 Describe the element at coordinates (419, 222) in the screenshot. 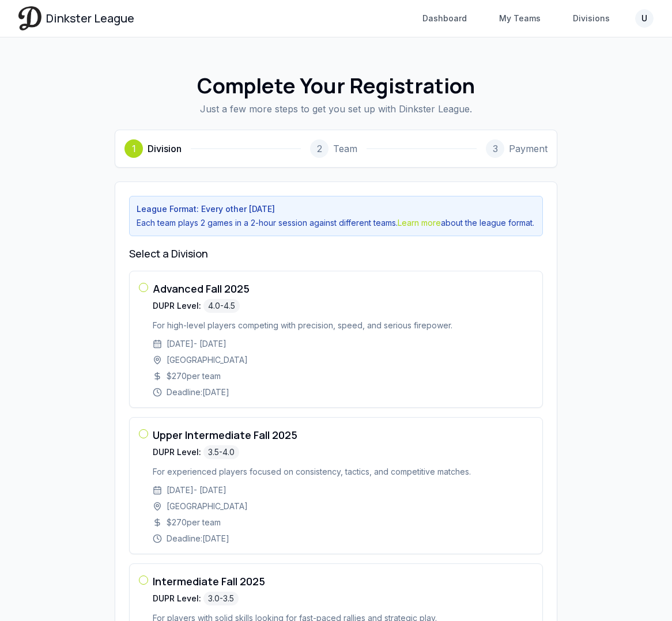

I see `a: Learn more` at that location.